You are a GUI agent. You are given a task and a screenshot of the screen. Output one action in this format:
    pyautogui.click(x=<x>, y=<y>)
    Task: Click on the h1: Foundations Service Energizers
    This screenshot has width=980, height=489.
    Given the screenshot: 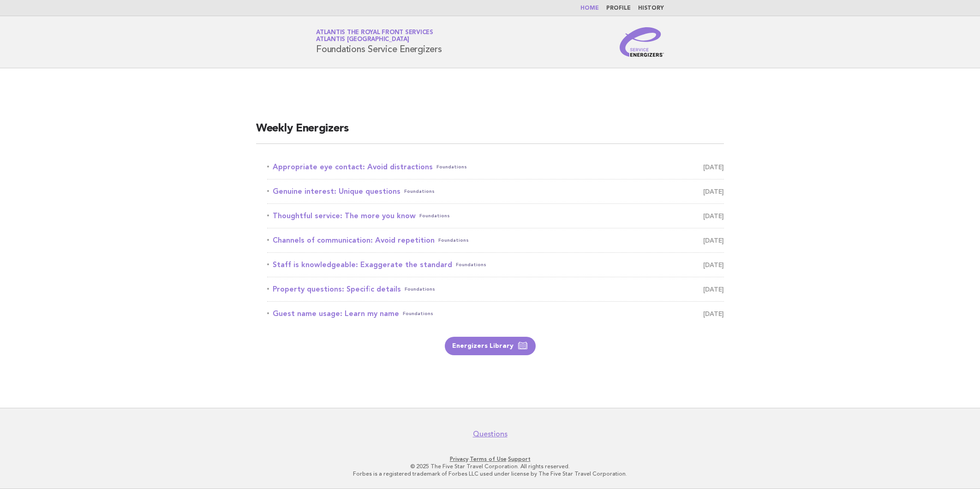 What is the action you would take?
    pyautogui.click(x=379, y=42)
    